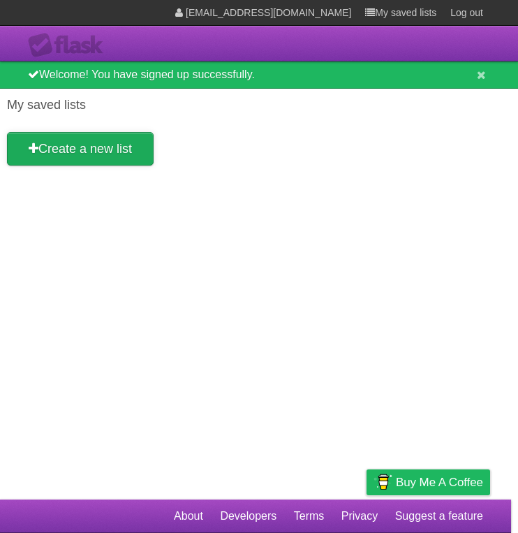  I want to click on a: Privacy, so click(359, 516).